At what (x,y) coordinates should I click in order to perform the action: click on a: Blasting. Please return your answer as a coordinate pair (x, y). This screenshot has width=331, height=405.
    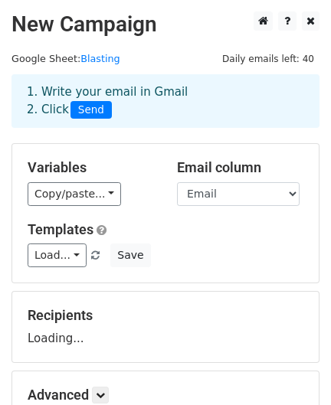
    Looking at the image, I should click on (100, 58).